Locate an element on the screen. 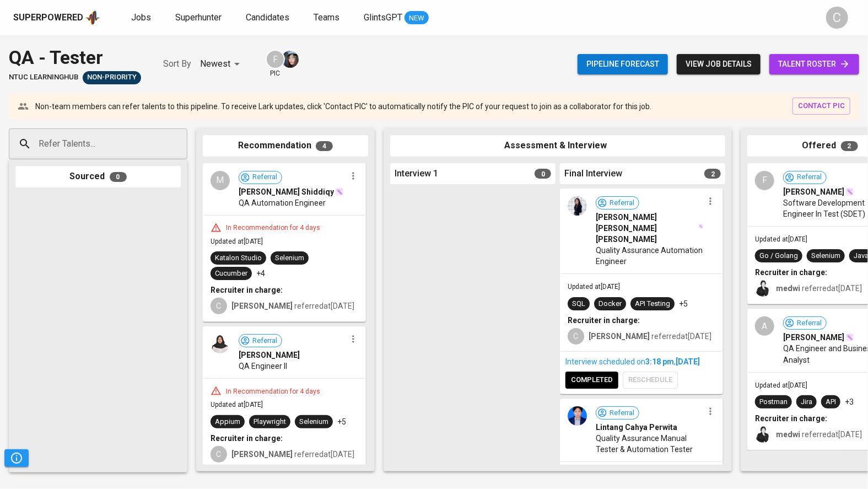 This screenshot has width=868, height=489. span: Quality Assurance Manual Tester & Automation Tester is located at coordinates (649, 444).